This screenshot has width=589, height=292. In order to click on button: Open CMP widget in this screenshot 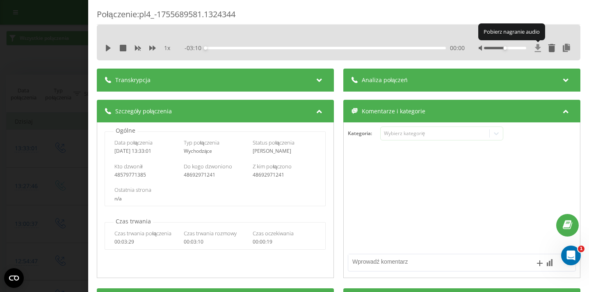, I will do `click(14, 278)`.